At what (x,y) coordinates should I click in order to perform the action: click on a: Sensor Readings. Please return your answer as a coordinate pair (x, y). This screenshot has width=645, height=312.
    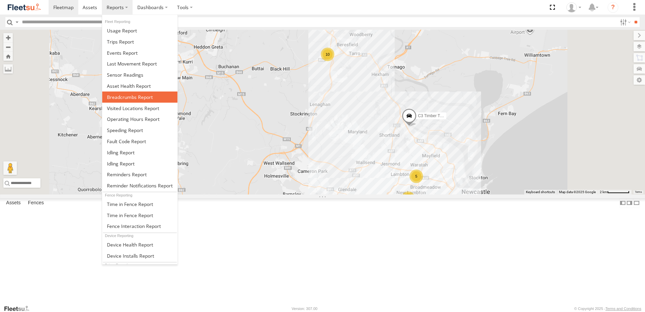
    Looking at the image, I should click on (140, 75).